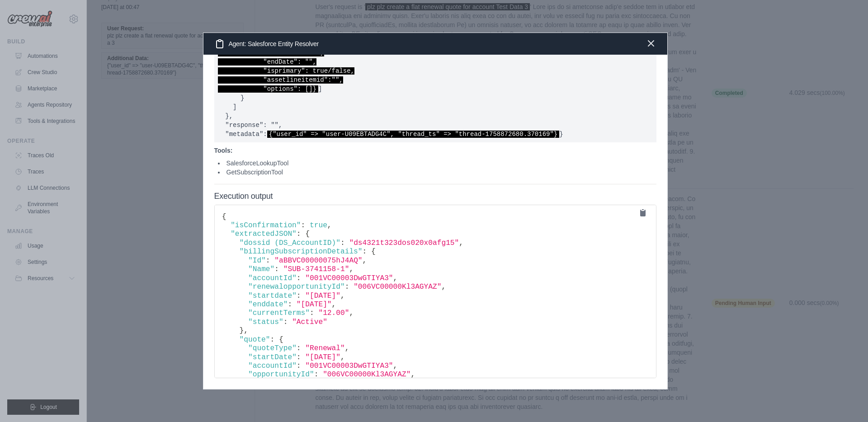 Image resolution: width=868 pixels, height=422 pixels. I want to click on span: "currentTerms", so click(279, 313).